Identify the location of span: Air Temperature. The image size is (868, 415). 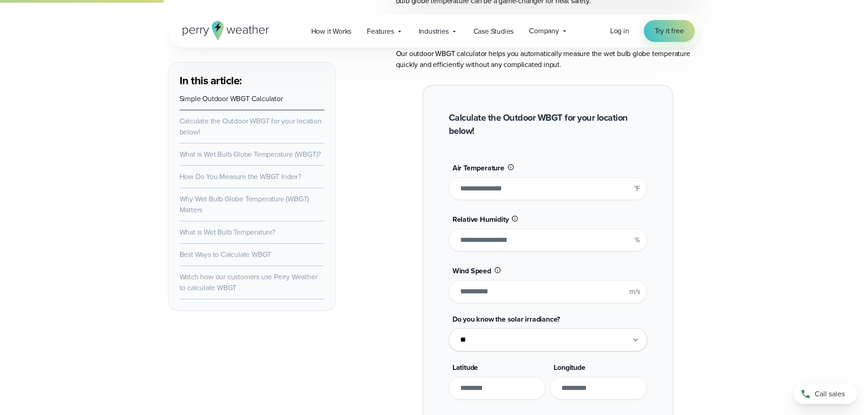
(478, 167).